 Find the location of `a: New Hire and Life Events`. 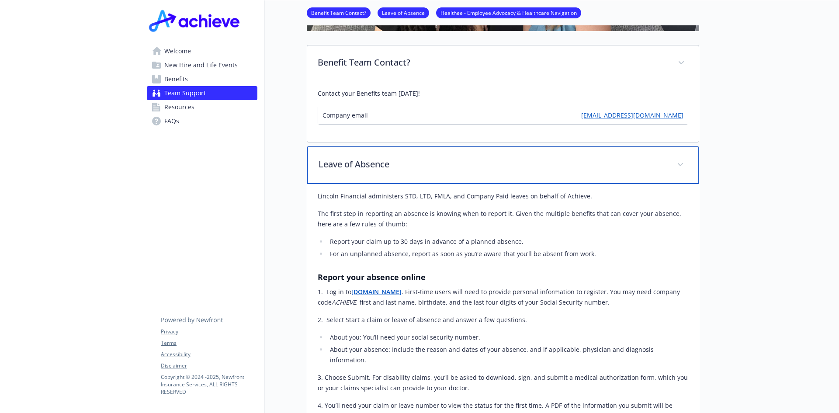

a: New Hire and Life Events is located at coordinates (202, 65).